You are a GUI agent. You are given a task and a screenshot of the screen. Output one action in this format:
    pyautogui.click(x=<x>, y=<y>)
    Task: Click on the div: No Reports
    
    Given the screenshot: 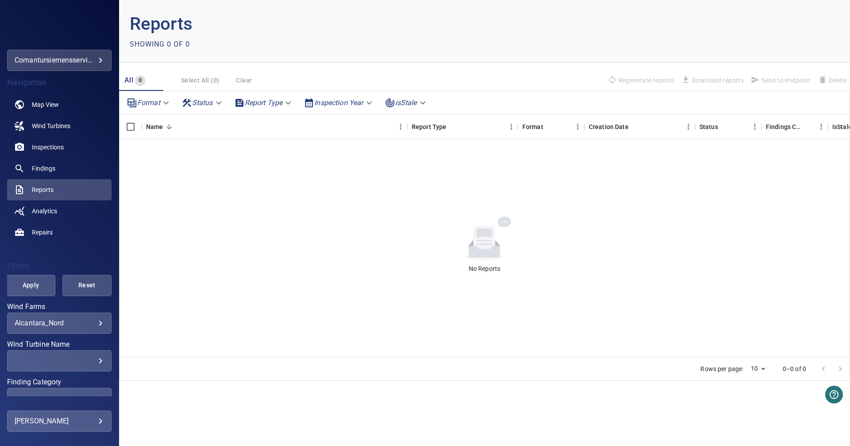 What is the action you would take?
    pyautogui.click(x=485, y=268)
    